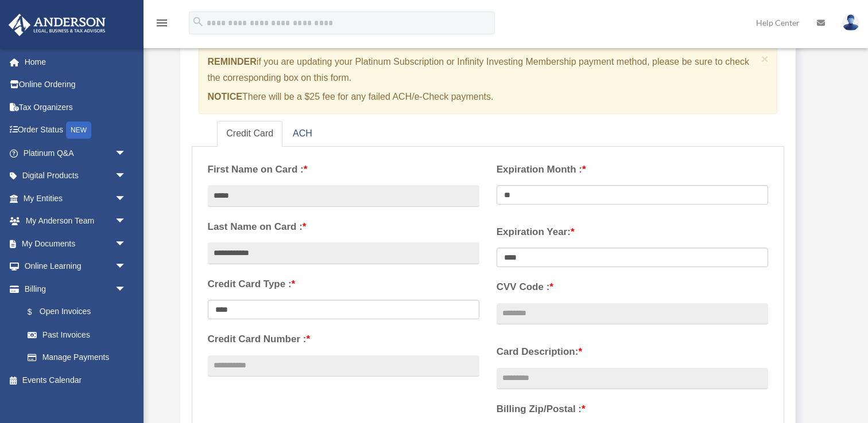 The width and height of the screenshot is (868, 423). Describe the element at coordinates (76, 243) in the screenshot. I see `a: My Documentsarrow_drop_down` at that location.